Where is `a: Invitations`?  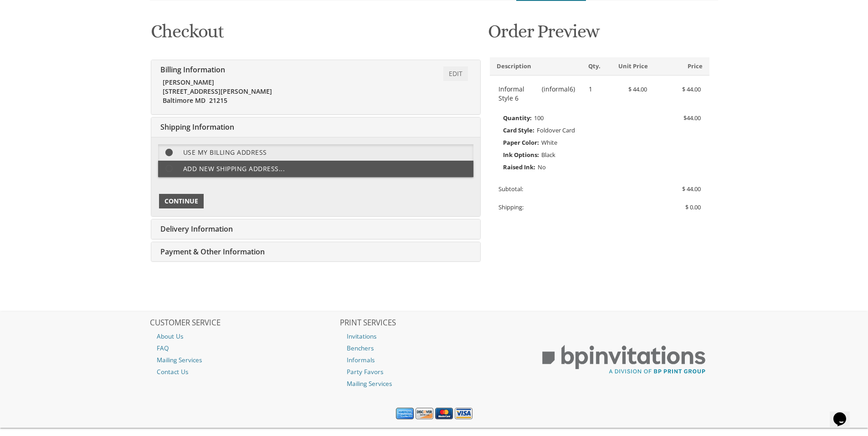
a: Invitations is located at coordinates (434, 336).